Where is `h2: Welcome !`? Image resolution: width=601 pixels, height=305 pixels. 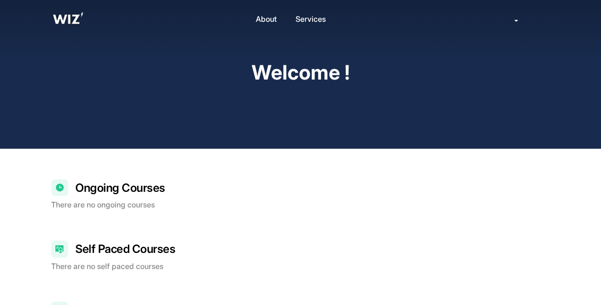
h2: Welcome ! is located at coordinates (301, 72).